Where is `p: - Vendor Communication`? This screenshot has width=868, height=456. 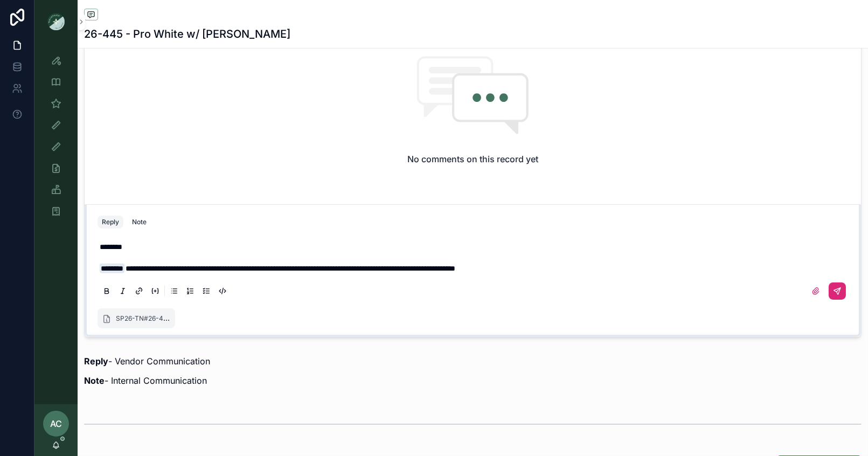 p: - Vendor Communication is located at coordinates (472, 361).